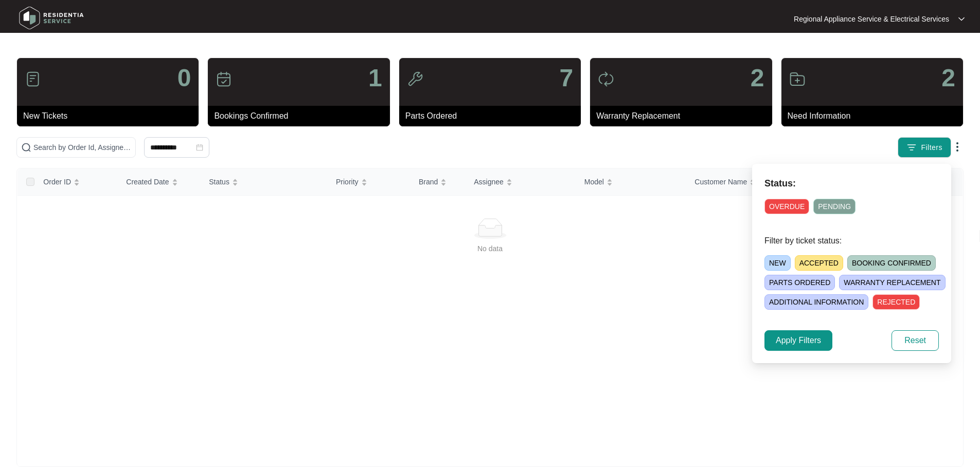 Image resolution: width=980 pixels, height=472 pixels. I want to click on th: Customer Name, so click(741, 182).